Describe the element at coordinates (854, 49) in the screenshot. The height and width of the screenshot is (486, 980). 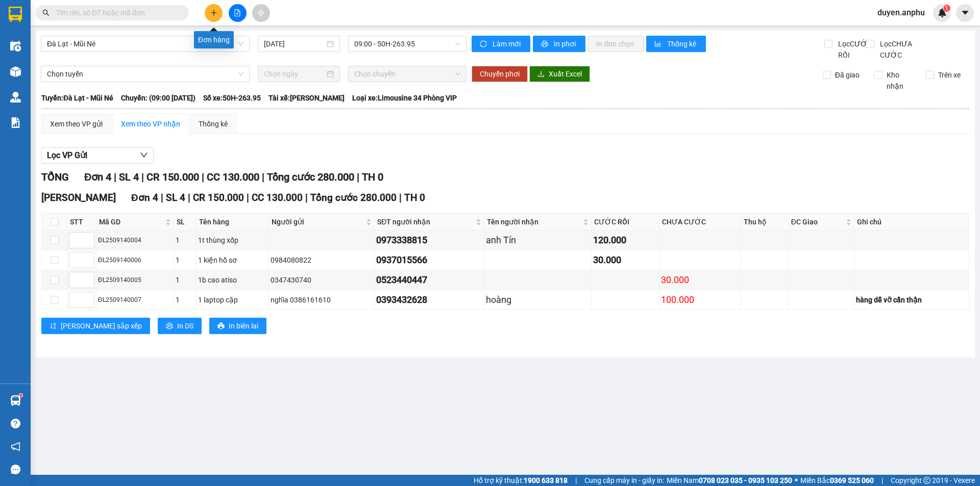
I see `span: Lọc CƯỚC RỒI` at that location.